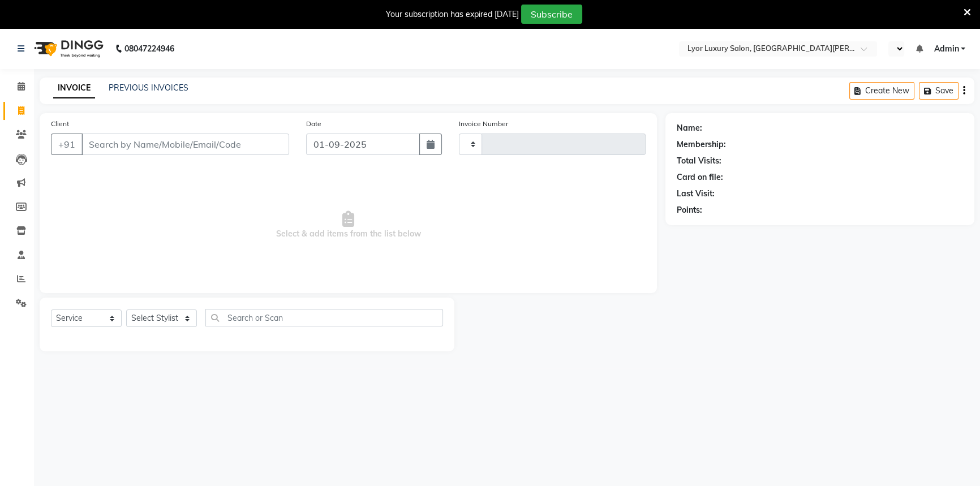 This screenshot has width=980, height=486. What do you see at coordinates (185, 144) in the screenshot?
I see `input: Search by Name/Mobile/Email/Code` at bounding box center [185, 144].